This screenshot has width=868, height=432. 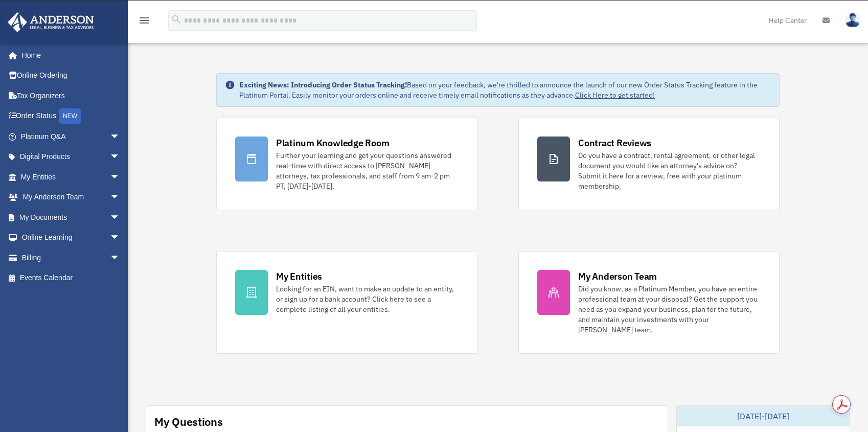 I want to click on a: My Anderson Teamarrow_drop_down, so click(x=71, y=197).